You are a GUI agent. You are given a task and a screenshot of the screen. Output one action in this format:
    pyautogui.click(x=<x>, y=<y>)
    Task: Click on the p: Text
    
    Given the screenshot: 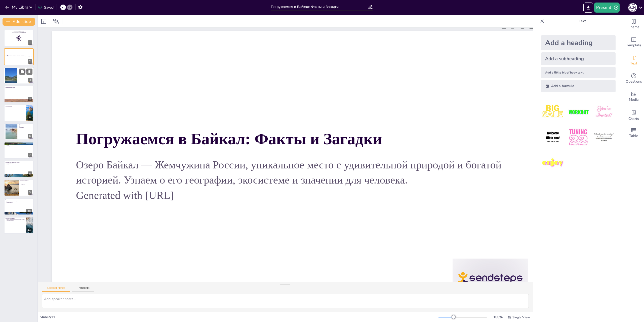 What is the action you would take?
    pyautogui.click(x=582, y=21)
    